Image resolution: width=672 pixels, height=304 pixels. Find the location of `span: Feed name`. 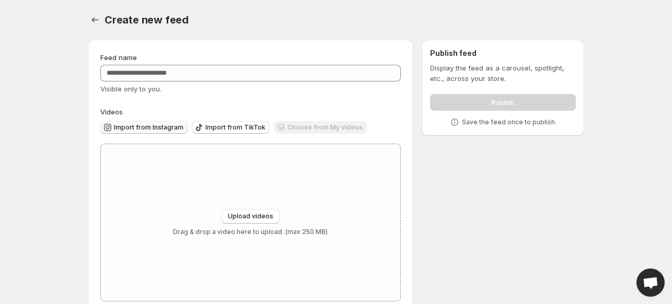

span: Feed name is located at coordinates (119, 58).